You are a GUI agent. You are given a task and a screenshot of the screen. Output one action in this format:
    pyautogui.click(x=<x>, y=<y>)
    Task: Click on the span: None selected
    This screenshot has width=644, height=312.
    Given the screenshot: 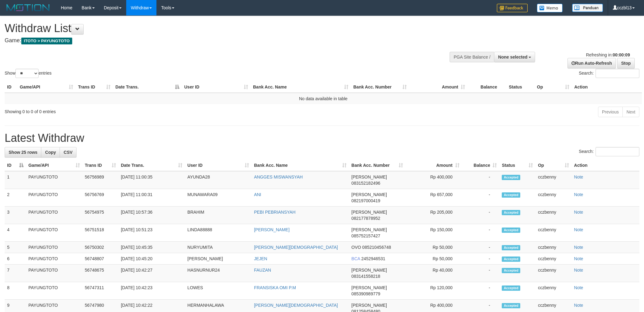 What is the action you would take?
    pyautogui.click(x=513, y=57)
    